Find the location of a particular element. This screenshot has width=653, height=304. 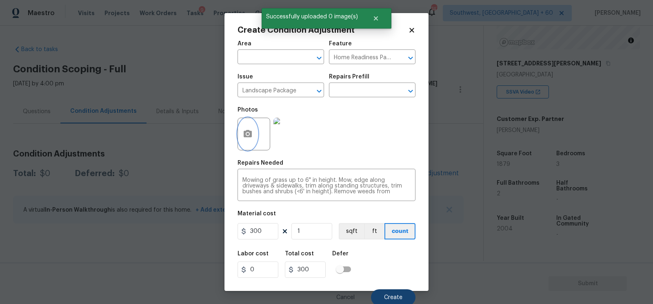

button: count is located at coordinates (400, 231).